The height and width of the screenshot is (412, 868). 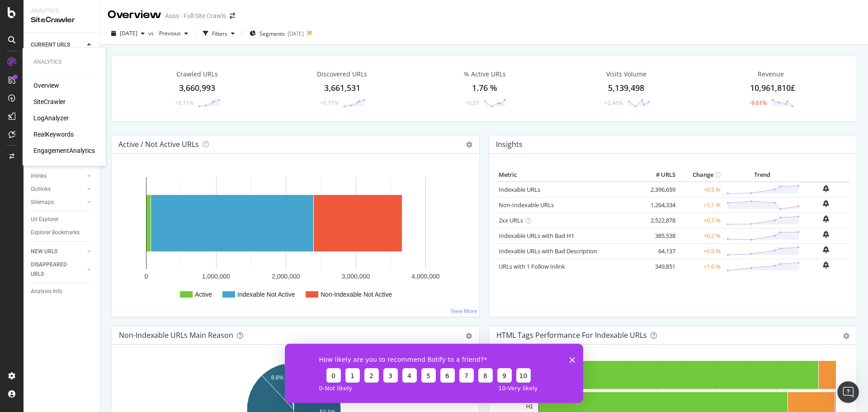 What do you see at coordinates (464, 311) in the screenshot?
I see `a: View More` at bounding box center [464, 311].